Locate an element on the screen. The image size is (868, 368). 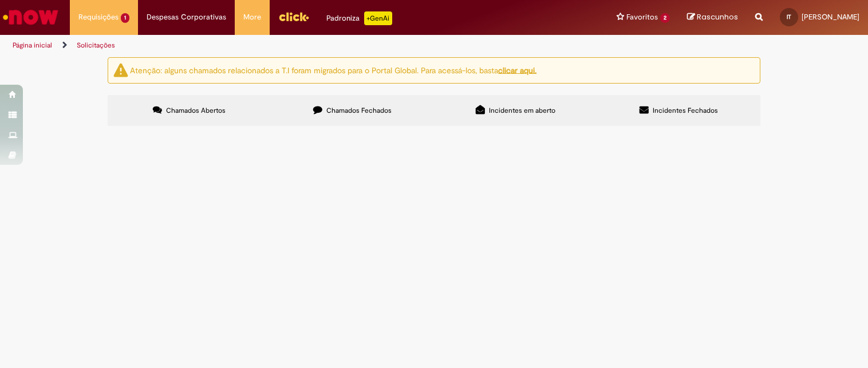
ng-bind-html: Atenção: alguns chamados relacionados a T.I foram migrados para o Portal Global. Para acessá-los,... is located at coordinates (333, 70).